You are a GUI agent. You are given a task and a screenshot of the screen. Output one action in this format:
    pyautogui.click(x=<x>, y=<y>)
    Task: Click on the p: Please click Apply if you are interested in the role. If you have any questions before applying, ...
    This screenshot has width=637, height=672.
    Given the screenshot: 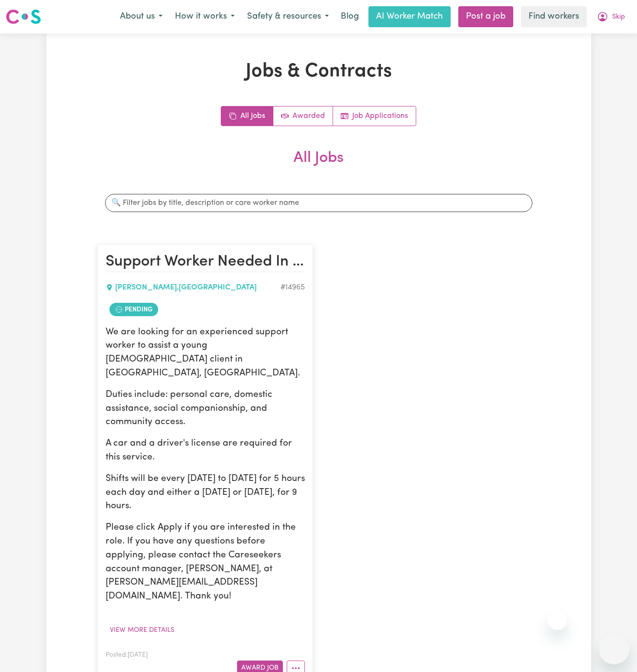 What is the action you would take?
    pyautogui.click(x=205, y=562)
    